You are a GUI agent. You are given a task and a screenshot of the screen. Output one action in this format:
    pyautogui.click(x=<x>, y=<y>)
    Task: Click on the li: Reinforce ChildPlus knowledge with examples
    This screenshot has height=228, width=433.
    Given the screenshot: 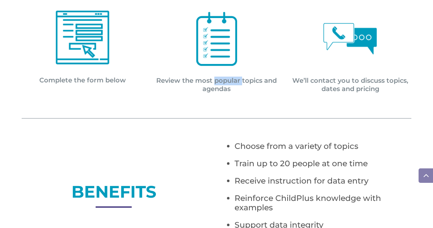 What is the action you would take?
    pyautogui.click(x=323, y=203)
    